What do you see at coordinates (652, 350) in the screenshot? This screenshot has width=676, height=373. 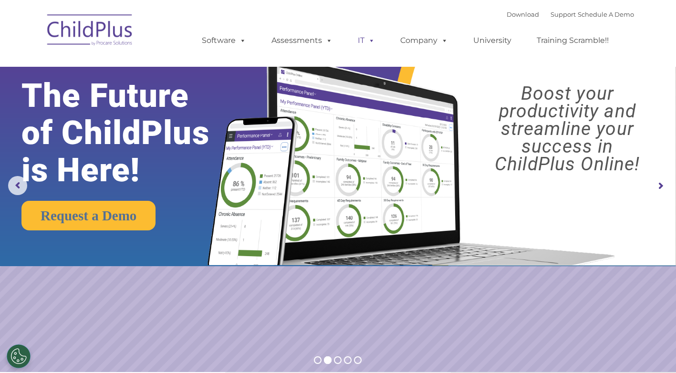 I see `div: Chat Widget` at bounding box center [652, 350].